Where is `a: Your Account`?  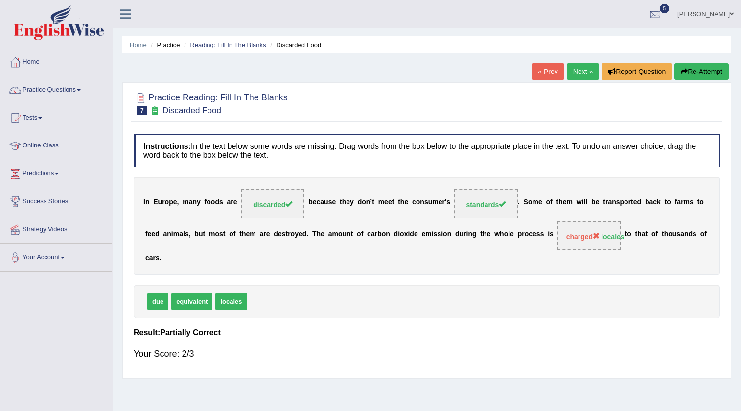
a: Your Account is located at coordinates (56, 256).